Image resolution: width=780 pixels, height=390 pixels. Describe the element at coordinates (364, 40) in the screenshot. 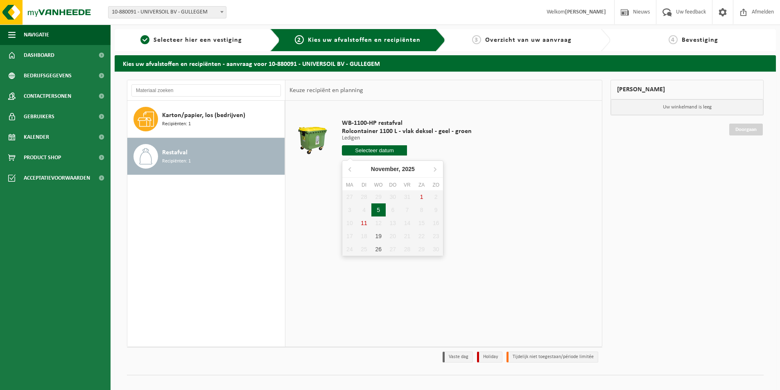

I see `span: Kies uw afvalstoffen en recipiënten` at that location.